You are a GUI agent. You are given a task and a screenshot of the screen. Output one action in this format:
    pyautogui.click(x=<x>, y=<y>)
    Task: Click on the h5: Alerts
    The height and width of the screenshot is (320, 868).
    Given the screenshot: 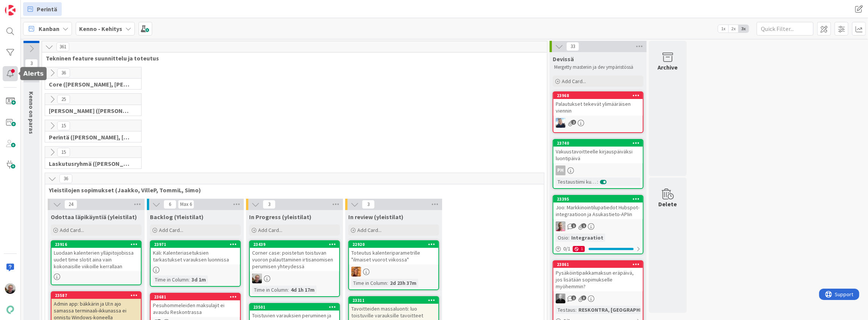 What is the action you would take?
    pyautogui.click(x=34, y=73)
    